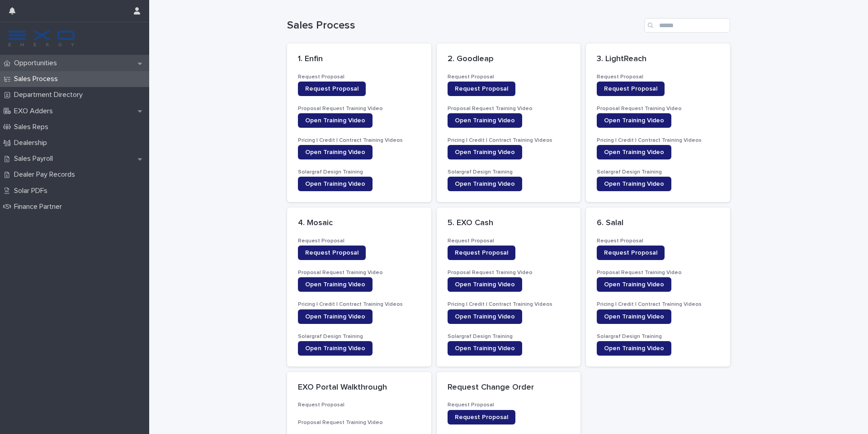 The width and height of the screenshot is (868, 434). What do you see at coordinates (33, 127) in the screenshot?
I see `p: Sales Reps` at bounding box center [33, 127].